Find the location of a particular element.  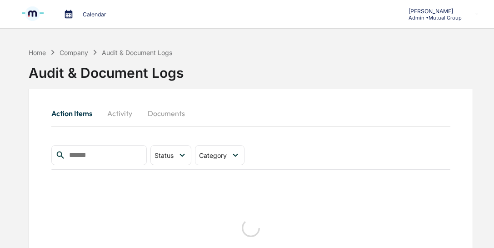

button: Activity is located at coordinates (120, 113).